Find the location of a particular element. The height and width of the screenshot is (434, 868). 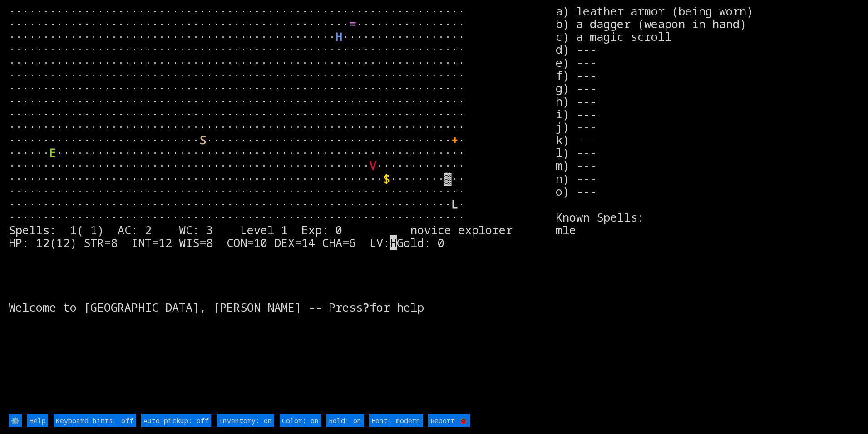

font: V is located at coordinates (373, 165).